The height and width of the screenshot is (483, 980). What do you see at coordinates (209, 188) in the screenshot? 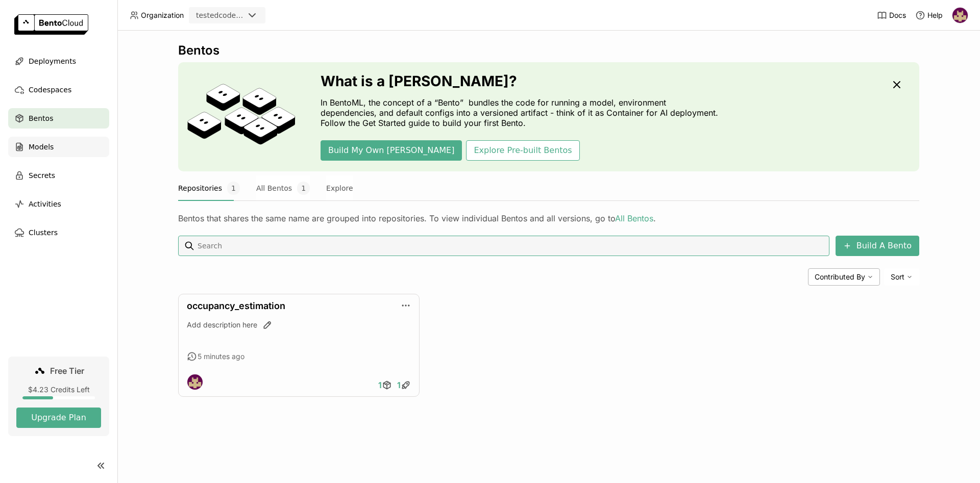
I see `button: Repositories` at bounding box center [209, 188].